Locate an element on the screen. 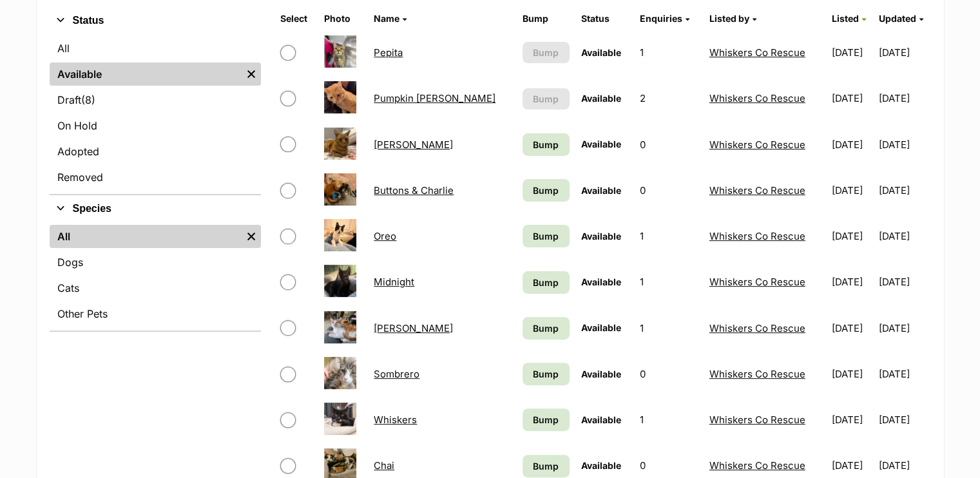 The height and width of the screenshot is (478, 980). a: Name is located at coordinates (390, 18).